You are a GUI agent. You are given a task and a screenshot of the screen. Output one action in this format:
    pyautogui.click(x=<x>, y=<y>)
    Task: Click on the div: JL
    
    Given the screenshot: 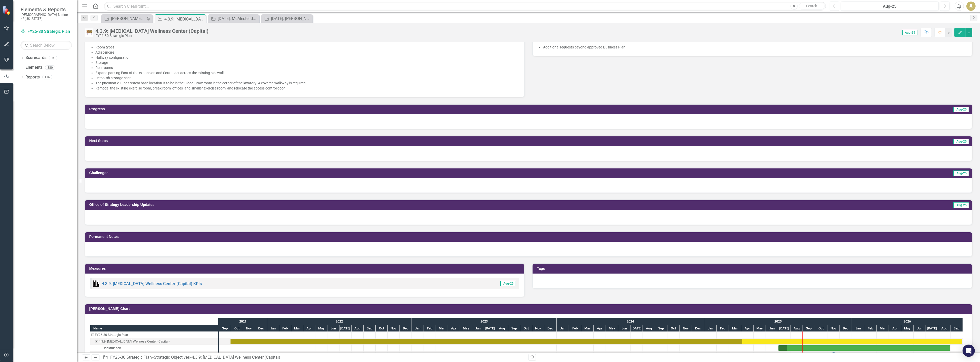 What is the action you would take?
    pyautogui.click(x=971, y=6)
    